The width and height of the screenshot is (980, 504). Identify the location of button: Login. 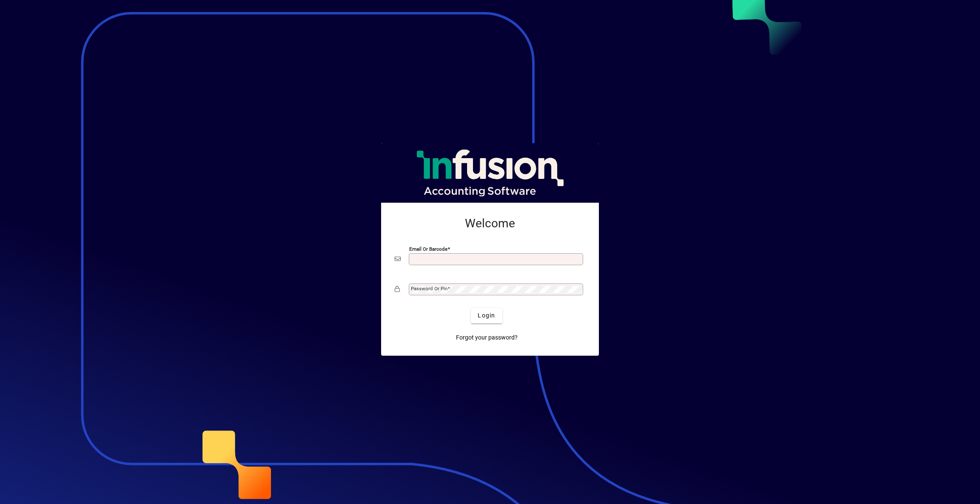
(486, 316).